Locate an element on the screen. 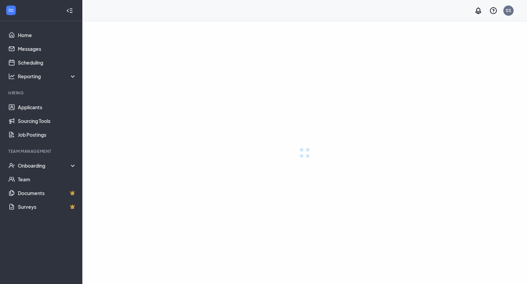 Image resolution: width=527 pixels, height=284 pixels. a: Home is located at coordinates (47, 35).